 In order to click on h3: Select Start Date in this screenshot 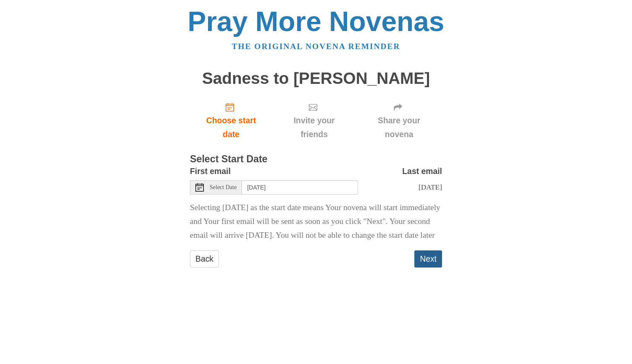, I will do `click(316, 159)`.